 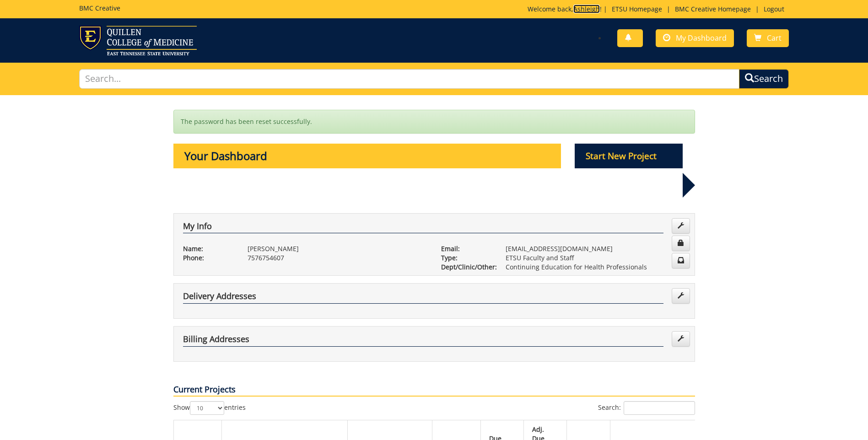 I want to click on p: Email:, so click(x=467, y=249).